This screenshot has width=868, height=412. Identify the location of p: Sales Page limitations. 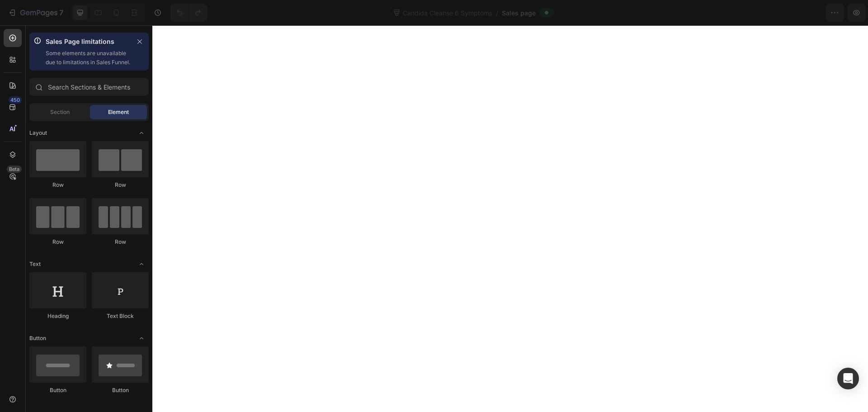
(88, 42).